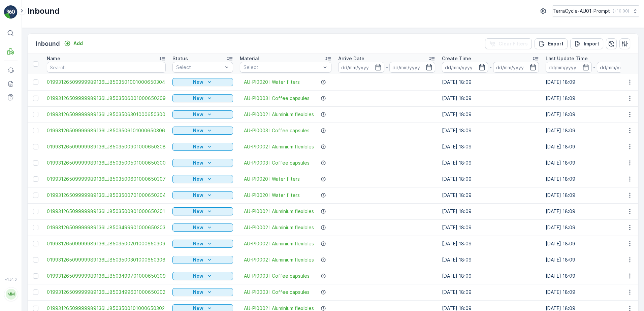  I want to click on p: Name, so click(54, 59).